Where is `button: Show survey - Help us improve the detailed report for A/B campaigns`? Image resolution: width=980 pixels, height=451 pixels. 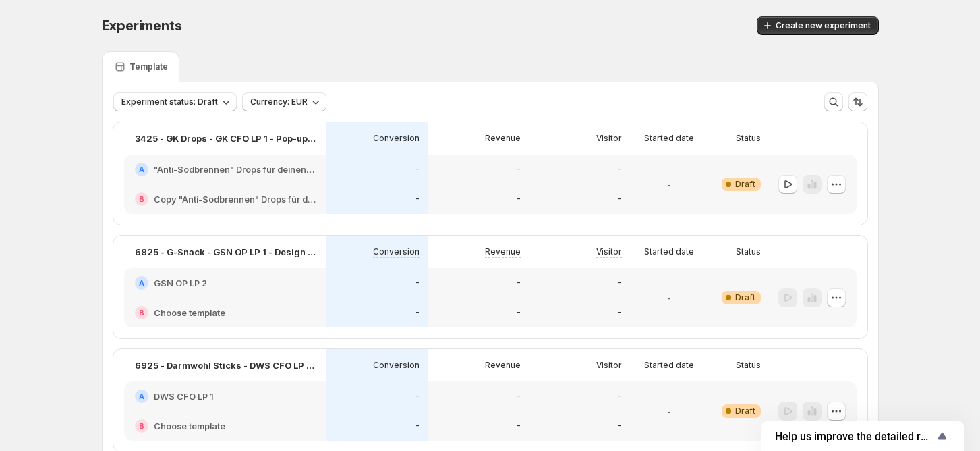 button: Show survey - Help us improve the detailed report for A/B campaigns is located at coordinates (862, 436).